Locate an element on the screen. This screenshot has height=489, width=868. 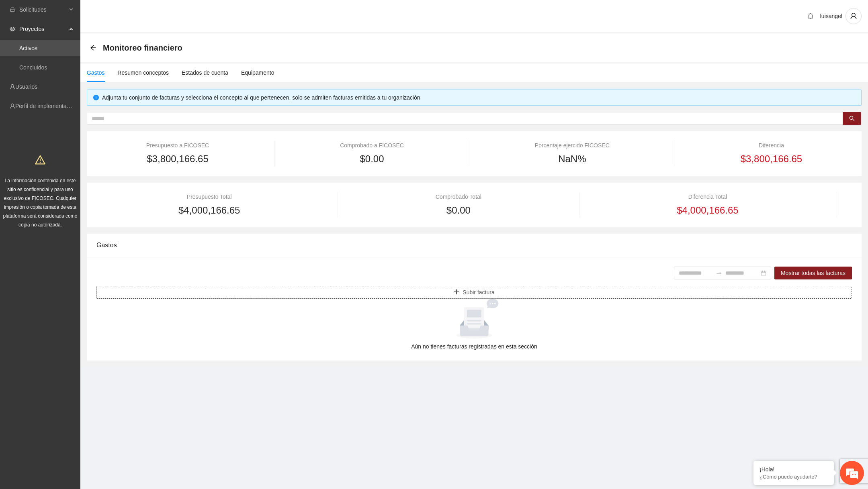
span: Subir factura is located at coordinates (478, 292).